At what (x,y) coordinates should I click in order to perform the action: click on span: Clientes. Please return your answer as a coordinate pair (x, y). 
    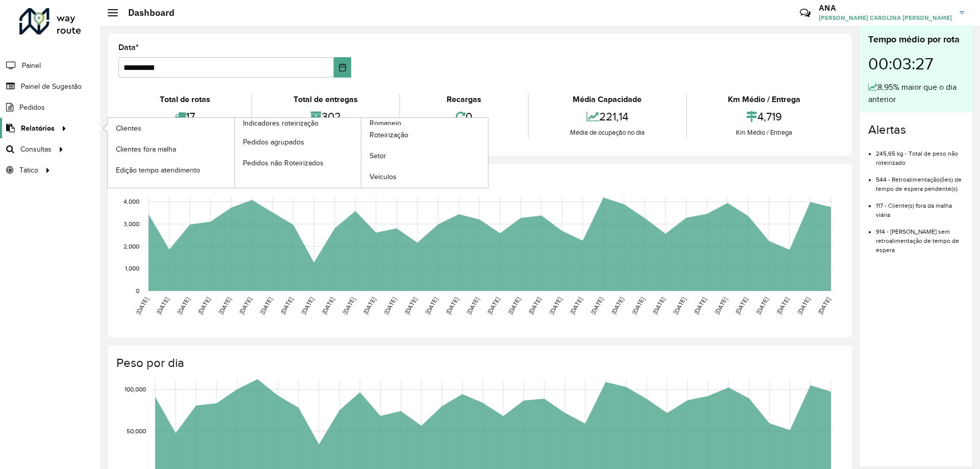
    Looking at the image, I should click on (129, 128).